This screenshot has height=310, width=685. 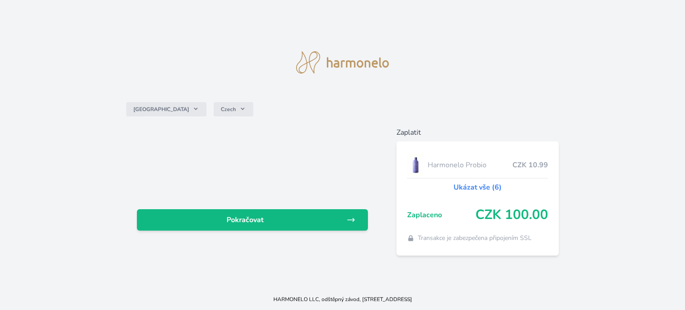 What do you see at coordinates (477, 187) in the screenshot?
I see `a: Ukázat vše (6)` at bounding box center [477, 187].